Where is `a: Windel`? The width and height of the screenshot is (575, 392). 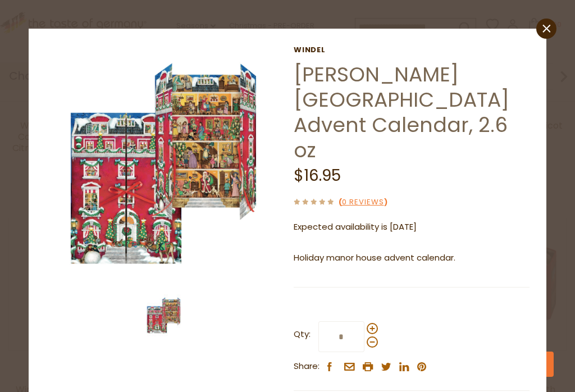 a: Windel is located at coordinates (411, 50).